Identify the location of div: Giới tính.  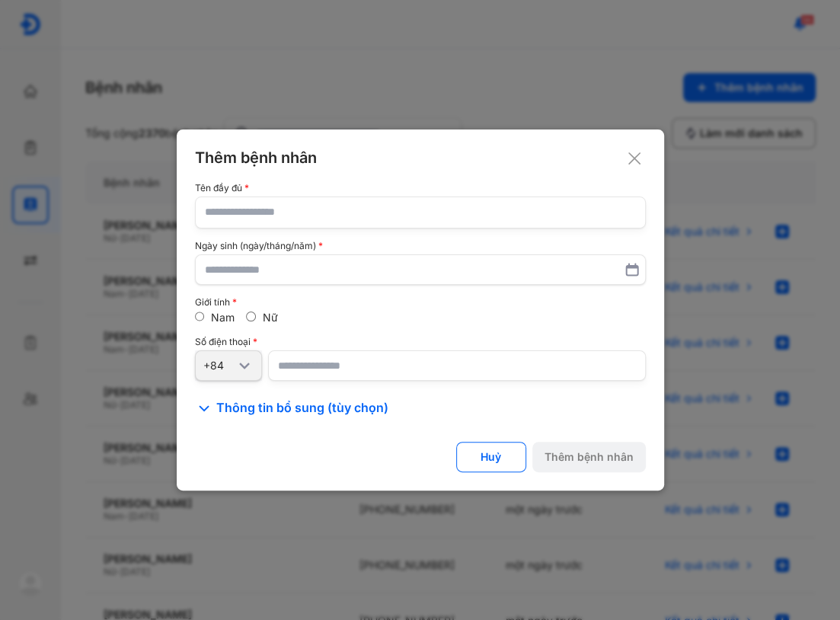
(420, 303).